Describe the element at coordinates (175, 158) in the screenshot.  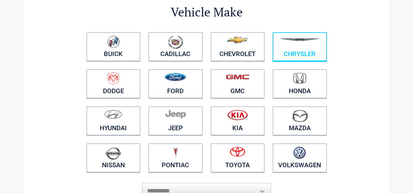
I see `a: Pontiac` at that location.